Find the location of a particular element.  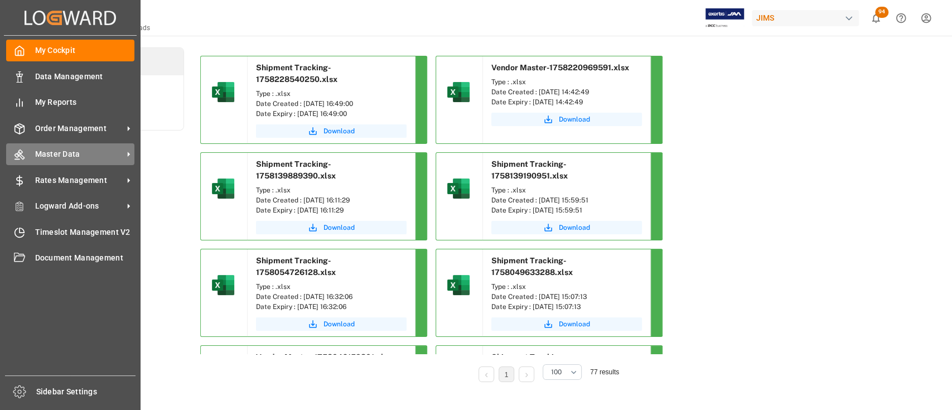

span: Order Management is located at coordinates (79, 128).